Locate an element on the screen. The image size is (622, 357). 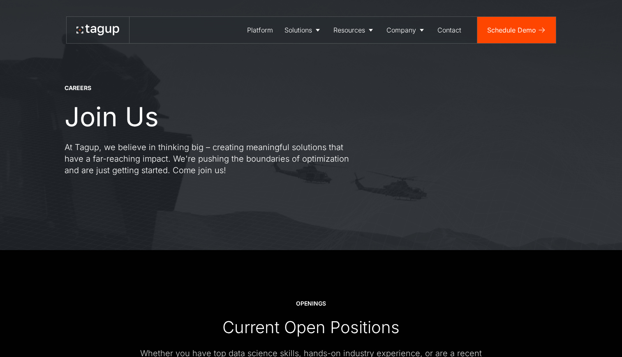
div: Schedule Demo is located at coordinates (512, 30).